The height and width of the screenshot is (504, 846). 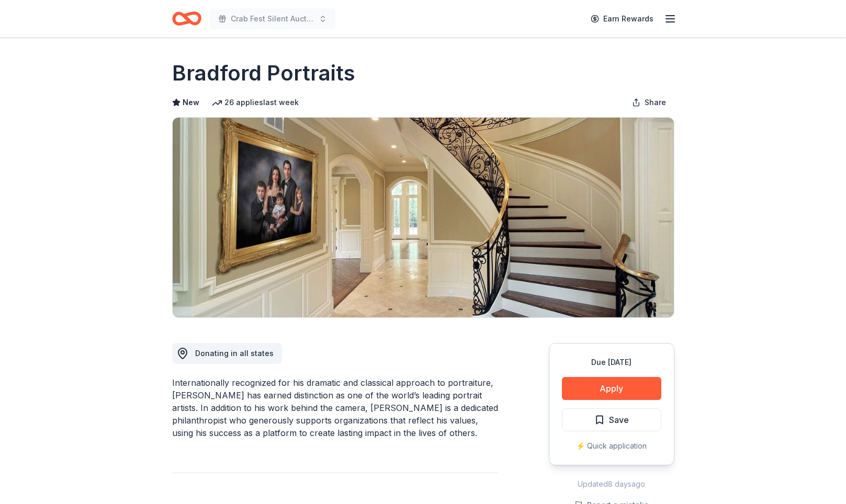 What do you see at coordinates (255, 102) in the screenshot?
I see `div: 26 applies last week` at bounding box center [255, 102].